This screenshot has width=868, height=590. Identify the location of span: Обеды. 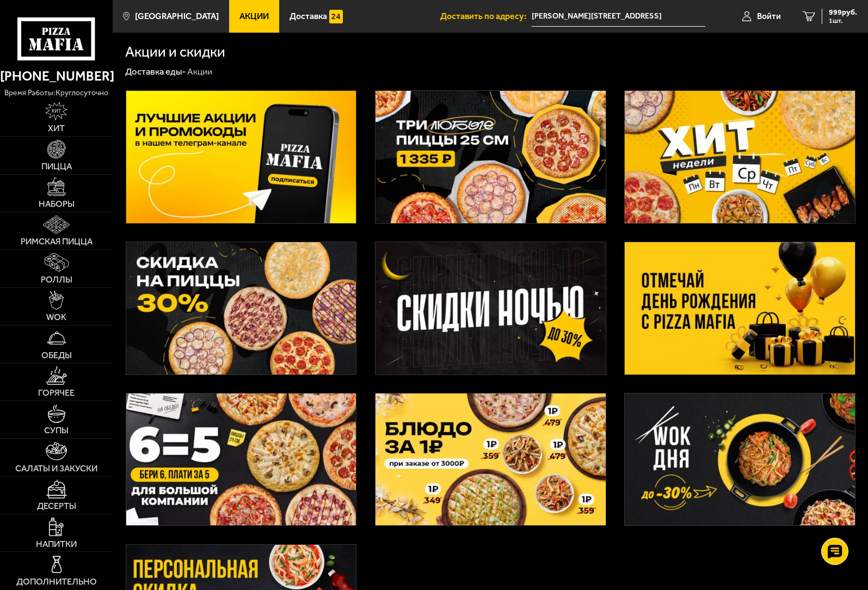
(57, 355).